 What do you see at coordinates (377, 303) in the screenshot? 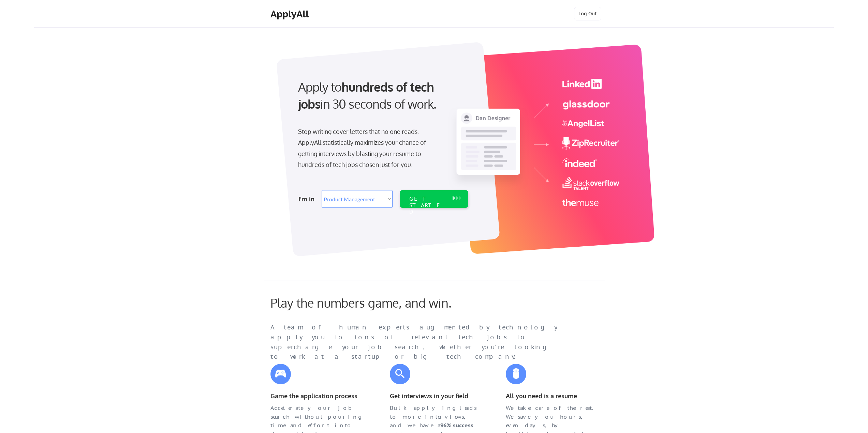
I see `div: Play the numbers game, and win.` at bounding box center [377, 303].